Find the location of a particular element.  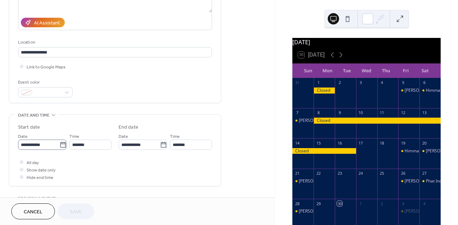

div: 24 is located at coordinates (360, 173).